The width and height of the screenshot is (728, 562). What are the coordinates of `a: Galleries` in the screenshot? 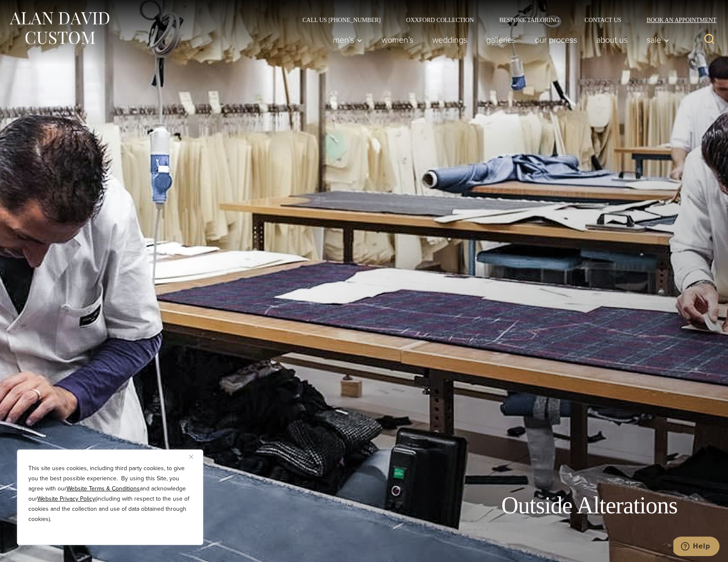 It's located at (501, 40).